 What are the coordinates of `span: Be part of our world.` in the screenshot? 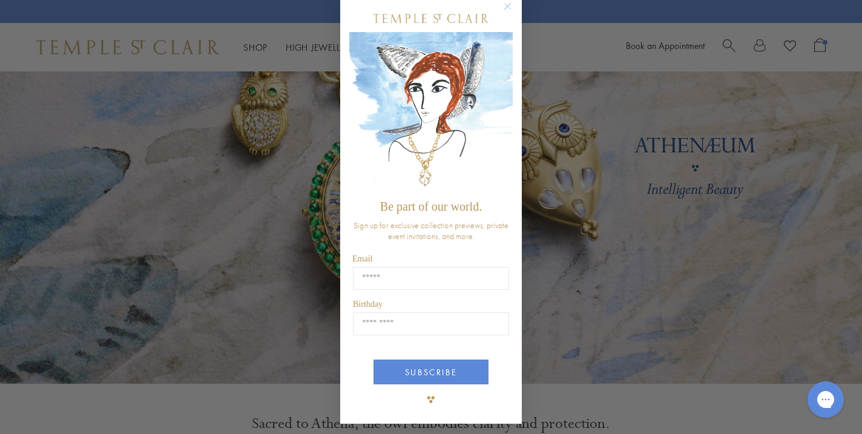 It's located at (431, 206).